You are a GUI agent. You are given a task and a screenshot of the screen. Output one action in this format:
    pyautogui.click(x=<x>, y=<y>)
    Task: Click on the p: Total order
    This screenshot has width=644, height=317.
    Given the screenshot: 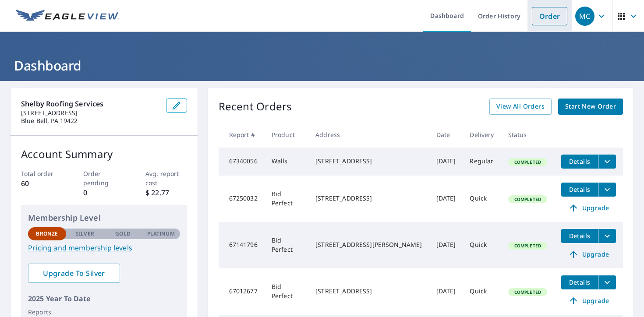 What is the action you would take?
    pyautogui.click(x=42, y=174)
    